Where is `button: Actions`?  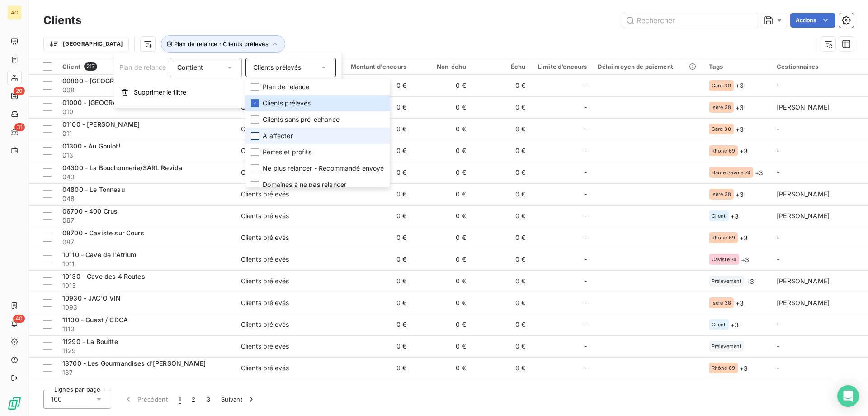
button: Actions is located at coordinates (813, 20).